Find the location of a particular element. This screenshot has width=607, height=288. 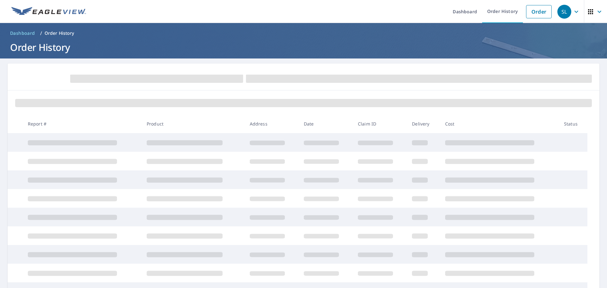

th: Date is located at coordinates (326, 124).